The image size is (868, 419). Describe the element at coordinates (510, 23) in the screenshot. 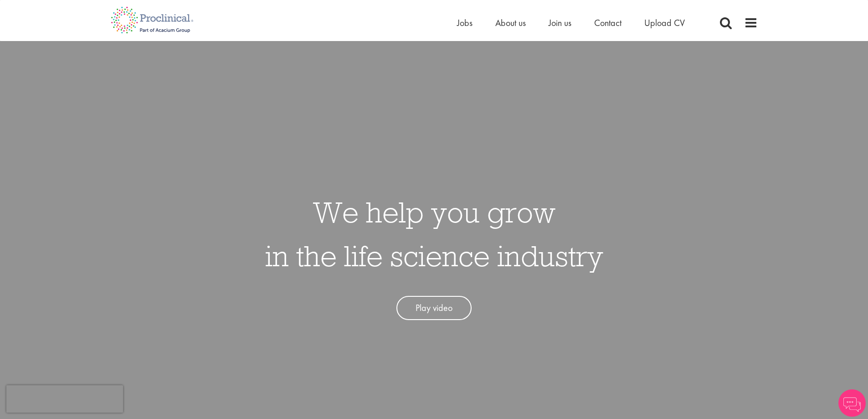

I see `a: About us` at that location.